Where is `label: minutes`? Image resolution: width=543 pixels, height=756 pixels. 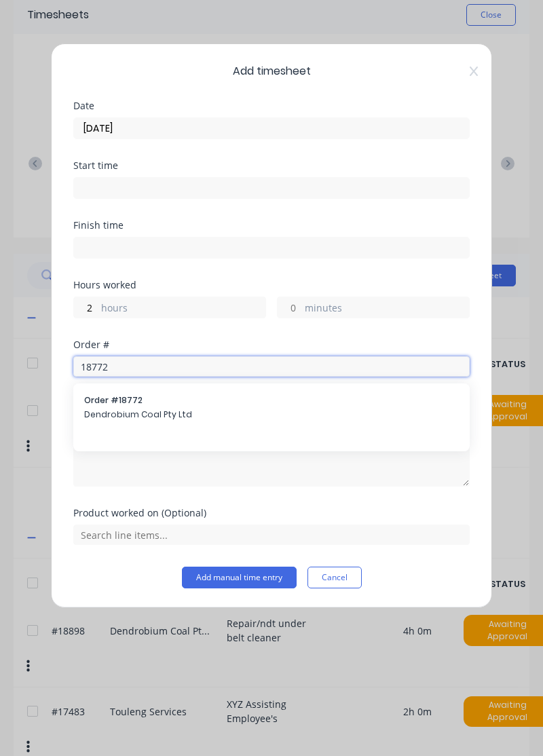
label: minutes is located at coordinates (387, 308).